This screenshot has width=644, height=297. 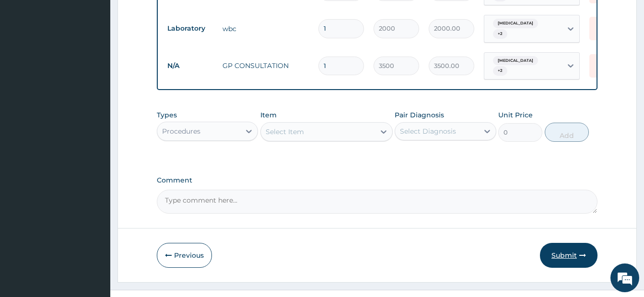 What do you see at coordinates (568, 255) in the screenshot?
I see `button: Submit` at bounding box center [568, 255].